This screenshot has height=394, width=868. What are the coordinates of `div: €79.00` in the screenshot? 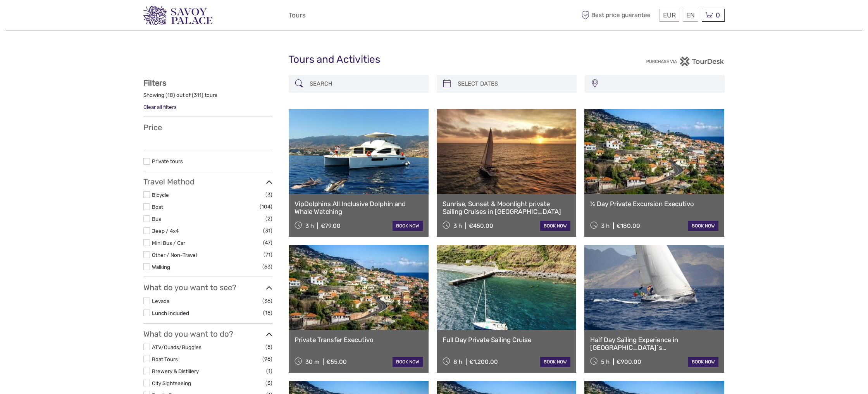 It's located at (330, 225).